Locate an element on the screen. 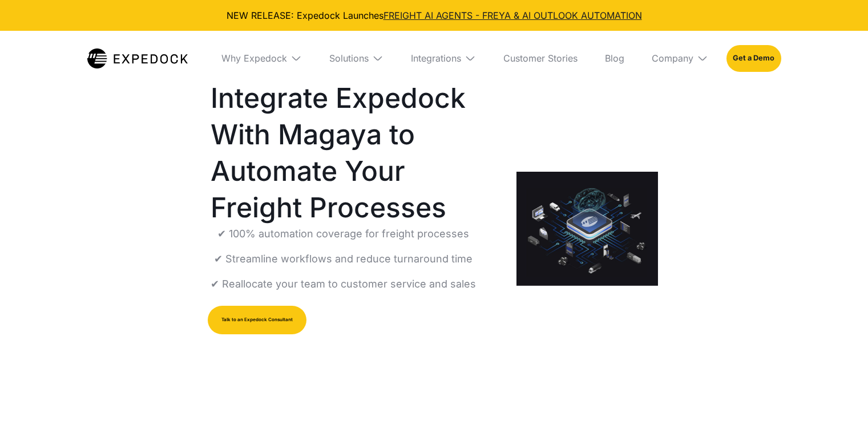  p: ✔ Streamline workflows and reduce turnaround time is located at coordinates (343, 259).